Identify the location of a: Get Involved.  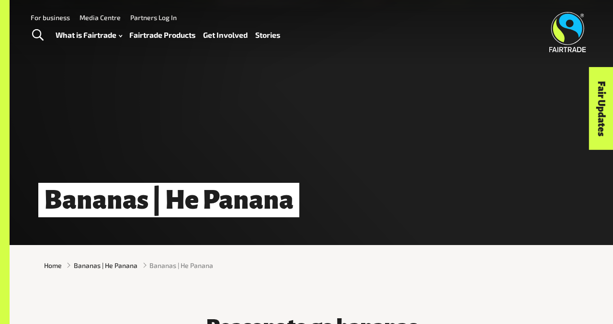
(225, 35).